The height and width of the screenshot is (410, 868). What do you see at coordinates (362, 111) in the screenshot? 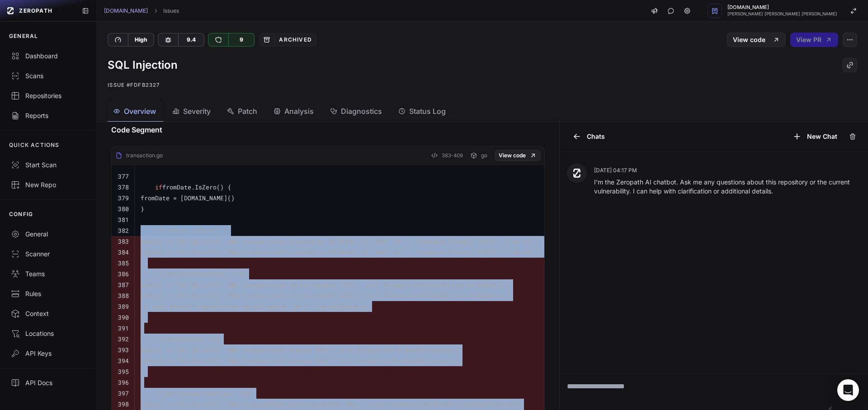
I see `span: Diagnostics` at bounding box center [362, 111].